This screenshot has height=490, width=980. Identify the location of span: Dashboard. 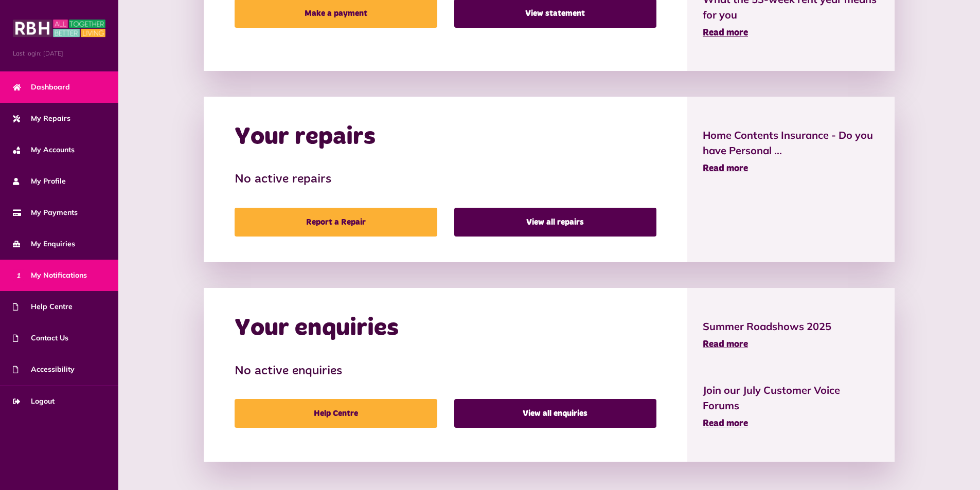
(41, 87).